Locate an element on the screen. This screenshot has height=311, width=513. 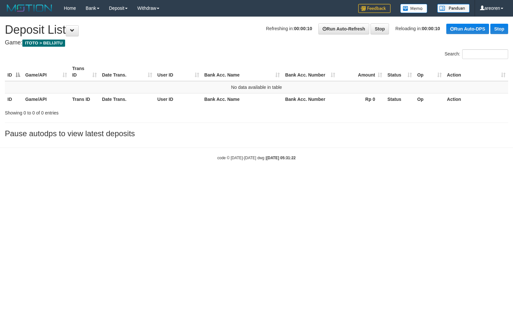
th: Game/API: activate to sort column ascending is located at coordinates (46, 72).